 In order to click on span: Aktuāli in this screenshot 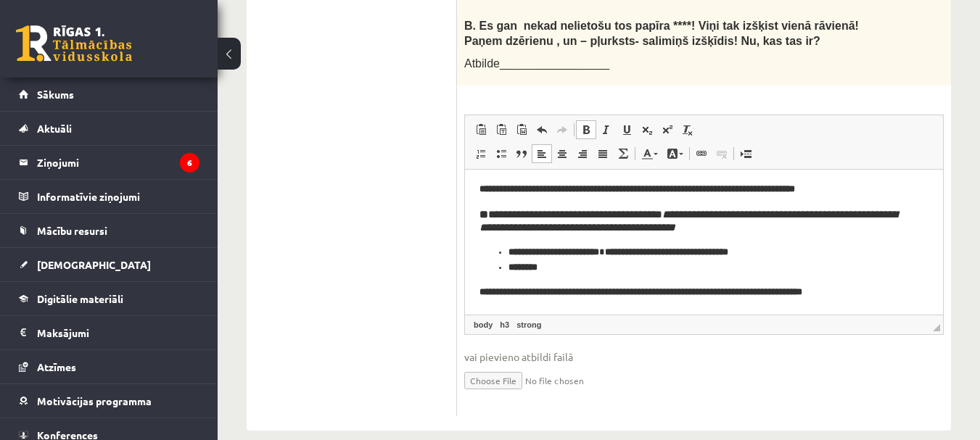, I will do `click(55, 128)`.